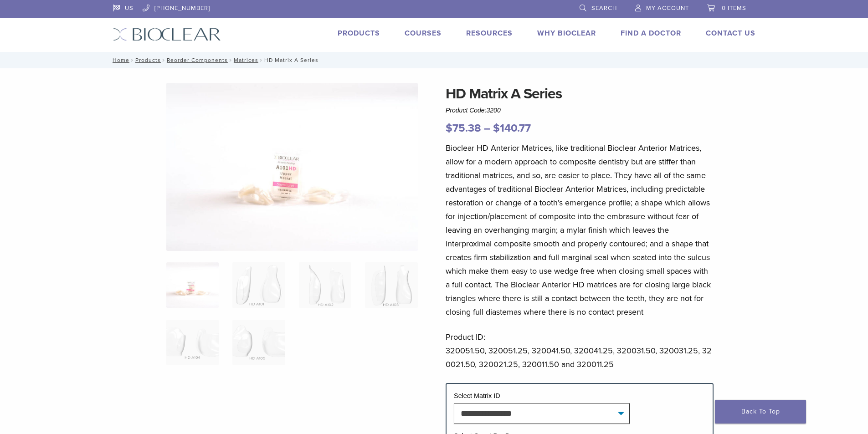  Describe the element at coordinates (325, 285) in the screenshot. I see `img: HD Matrix A Series - Image 3` at that location.